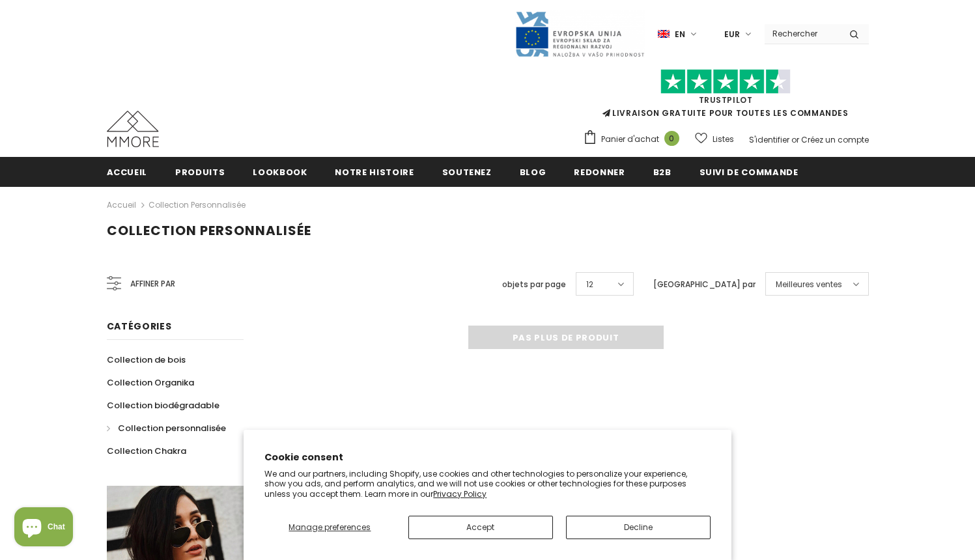  Describe the element at coordinates (533, 171) in the screenshot. I see `a: Blog` at that location.